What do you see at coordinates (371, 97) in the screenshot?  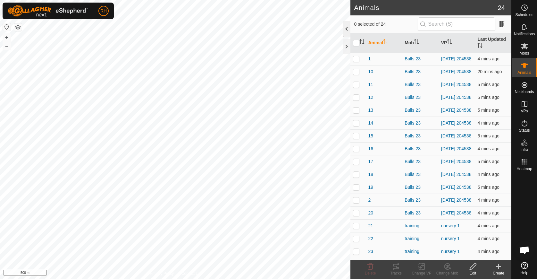 I see `span: 12` at bounding box center [371, 97].